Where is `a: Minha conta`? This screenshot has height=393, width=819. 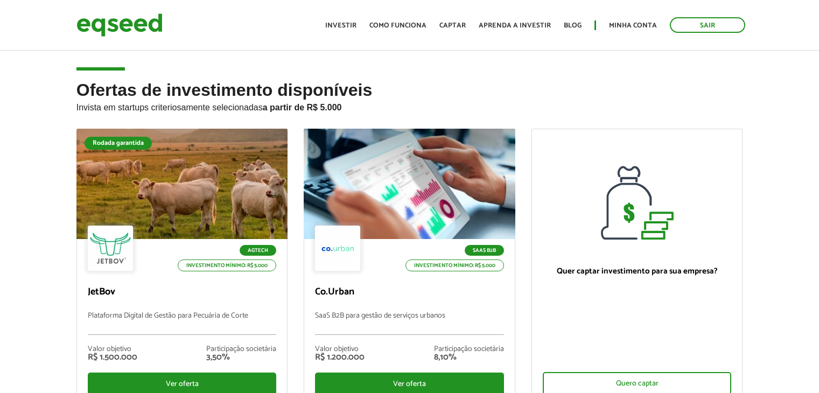
a: Minha conta is located at coordinates (632, 25).